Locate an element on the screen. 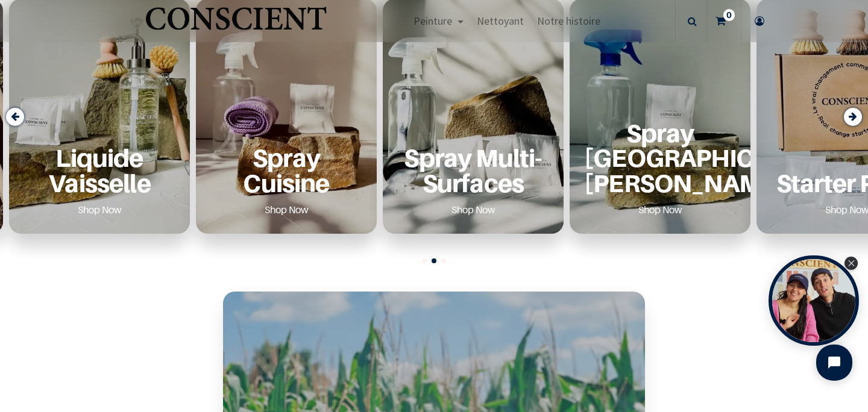 This screenshot has height=412, width=868. p: Liquide Vaisselle is located at coordinates (100, 170).